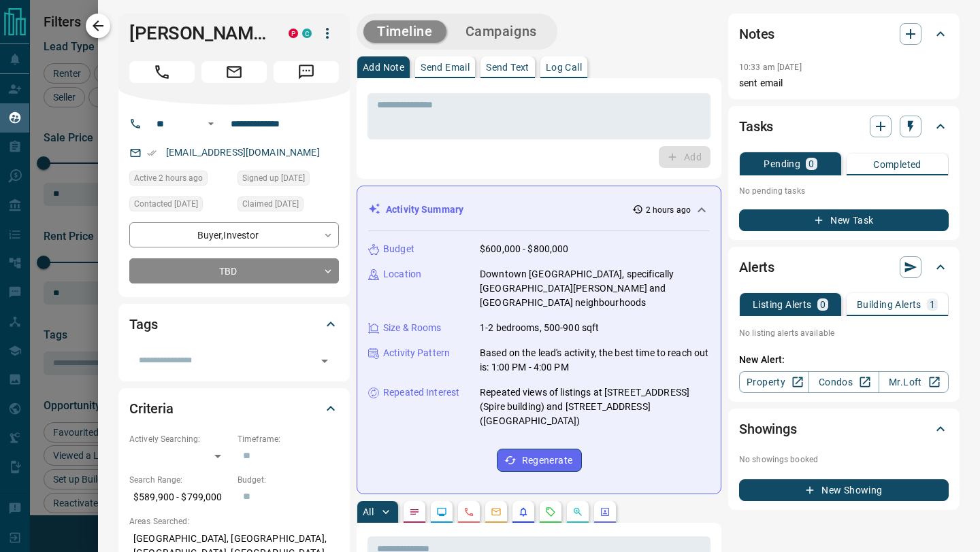 This screenshot has height=552, width=980. What do you see at coordinates (168, 178) in the screenshot?
I see `span: Active 2 hours ago` at bounding box center [168, 178].